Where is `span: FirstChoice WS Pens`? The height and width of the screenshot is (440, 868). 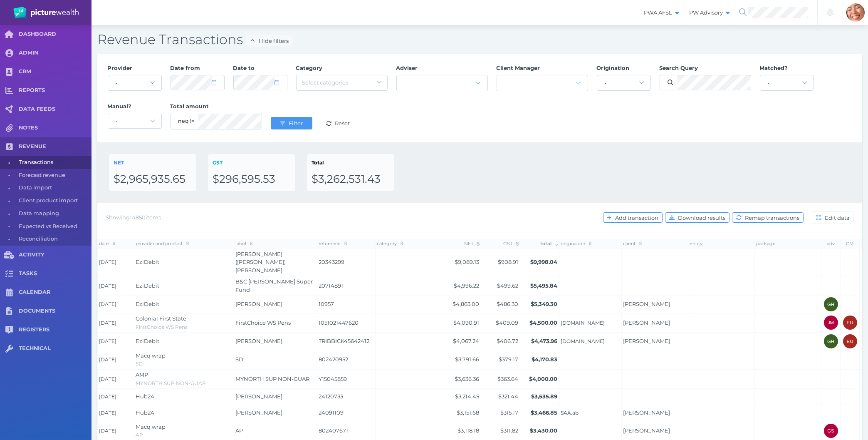
span: FirstChoice WS Pens is located at coordinates (162, 326).